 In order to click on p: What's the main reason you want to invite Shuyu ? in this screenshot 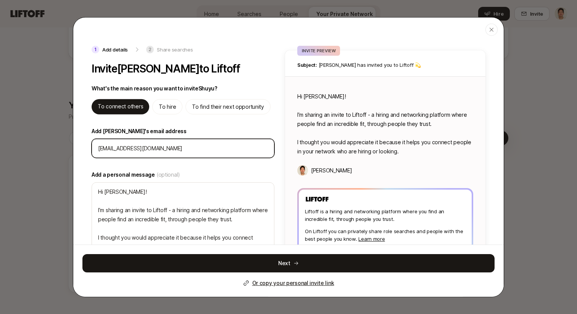, I will do `click(155, 88)`.